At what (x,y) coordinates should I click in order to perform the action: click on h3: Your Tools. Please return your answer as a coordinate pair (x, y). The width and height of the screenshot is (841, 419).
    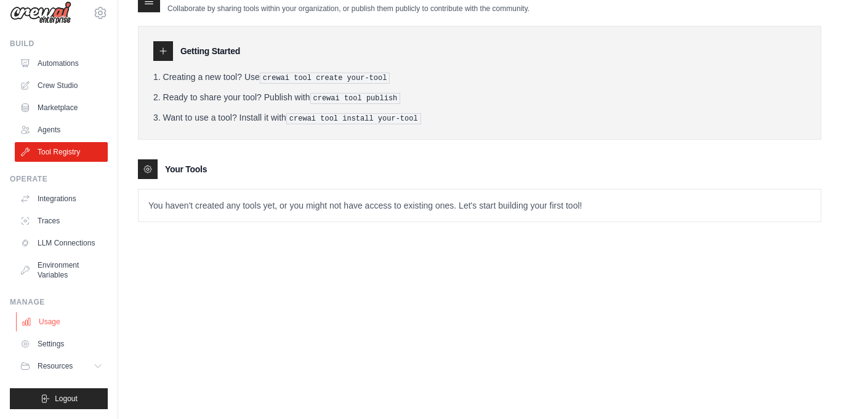
    Looking at the image, I should click on (186, 169).